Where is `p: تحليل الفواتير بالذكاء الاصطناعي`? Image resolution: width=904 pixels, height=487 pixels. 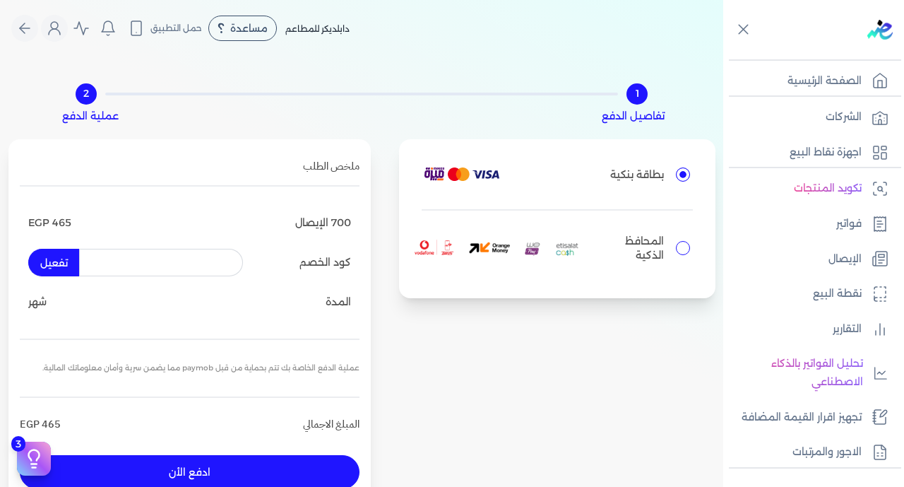 p: تحليل الفواتير بالذكاء الاصطناعي is located at coordinates (797, 372).